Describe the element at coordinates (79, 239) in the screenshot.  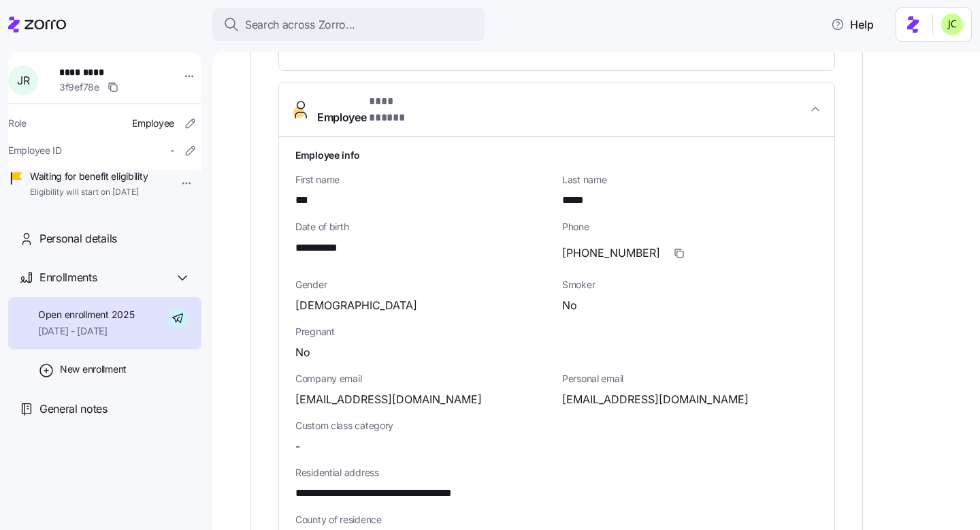
I see `span: Personal details` at that location.